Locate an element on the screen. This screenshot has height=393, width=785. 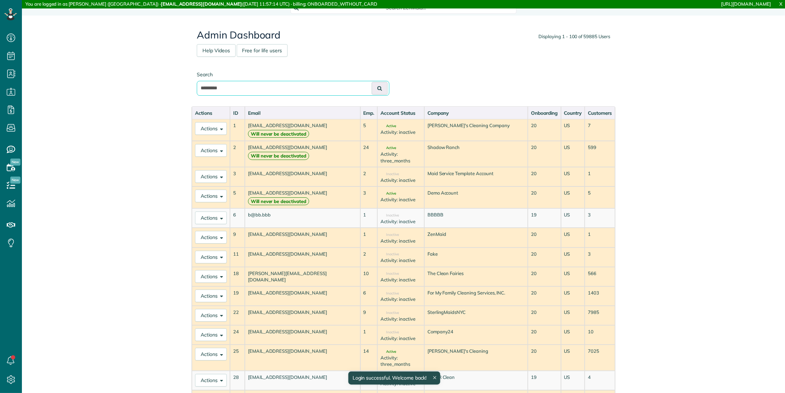
td: 9 is located at coordinates (237, 237).